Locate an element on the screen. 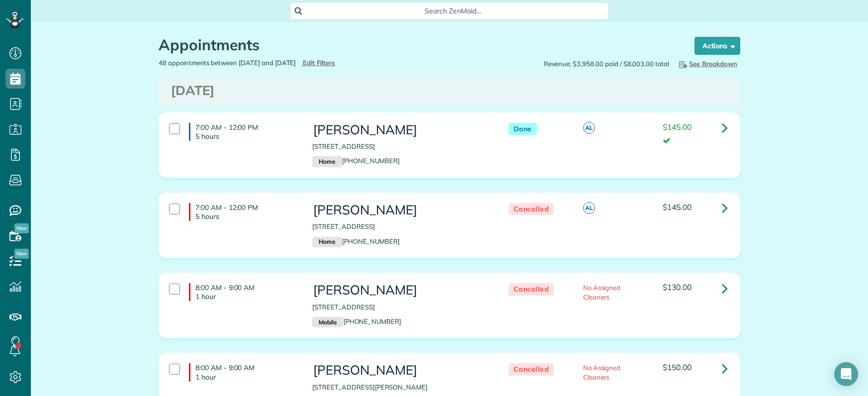  span: Revenue: $3,958.00 paid / $8,003.00 total is located at coordinates (606, 64).